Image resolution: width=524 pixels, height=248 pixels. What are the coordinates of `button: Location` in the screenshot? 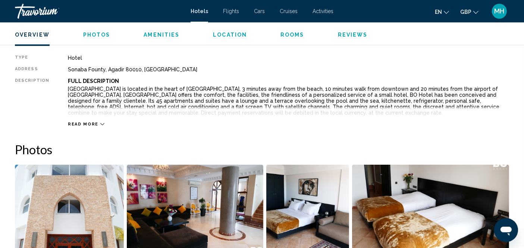 It's located at (230, 35).